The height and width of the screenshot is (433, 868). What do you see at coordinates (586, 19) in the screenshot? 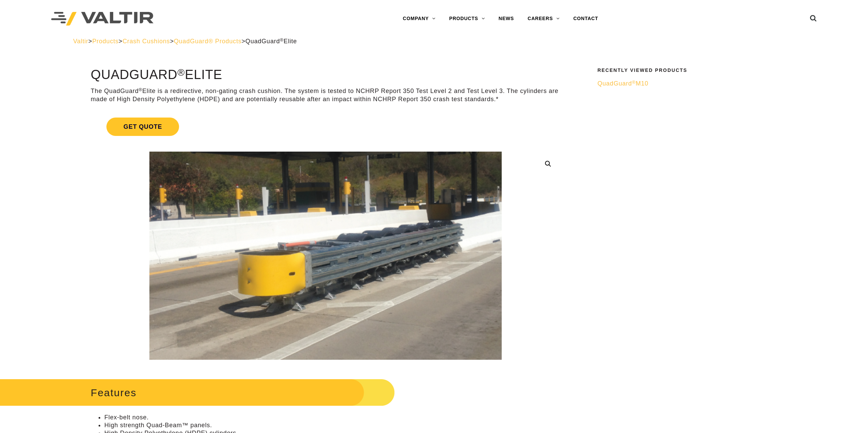
I see `a: CONTACT` at bounding box center [586, 19].